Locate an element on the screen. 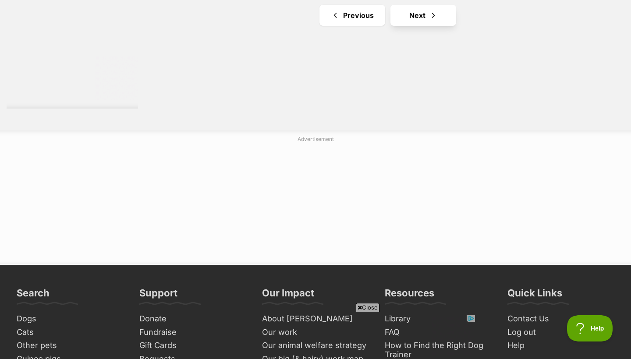 This screenshot has height=359, width=631. a: Cats is located at coordinates (70, 333).